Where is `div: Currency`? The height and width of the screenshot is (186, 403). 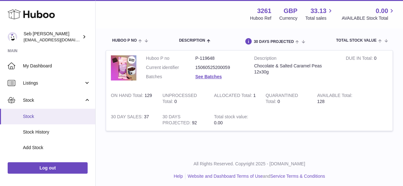
div: Currency is located at coordinates (289, 18).